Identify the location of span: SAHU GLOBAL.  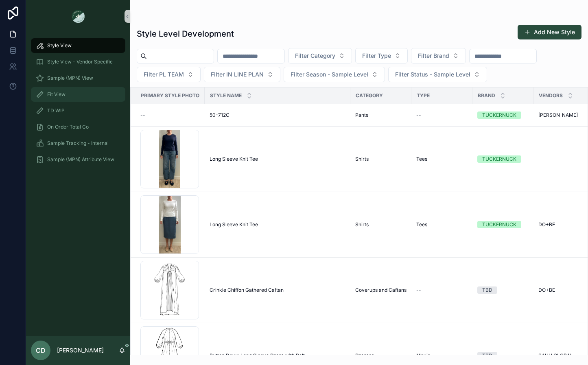
(555, 355).